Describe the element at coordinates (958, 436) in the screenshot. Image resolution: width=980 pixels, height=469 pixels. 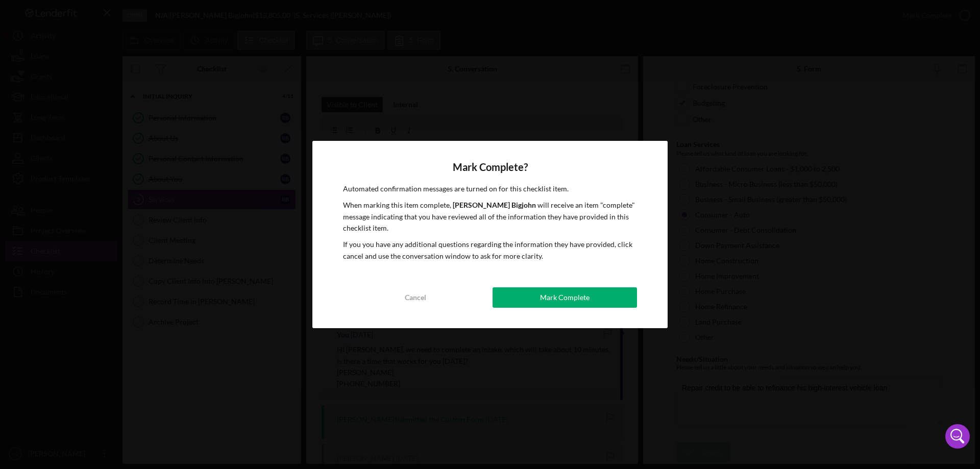
I see `div: Open Intercom Messenger` at that location.